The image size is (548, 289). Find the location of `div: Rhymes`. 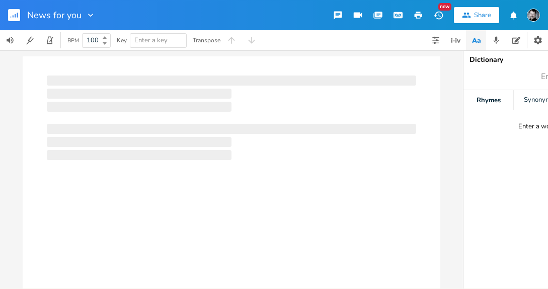

div: Rhymes is located at coordinates (488, 100).